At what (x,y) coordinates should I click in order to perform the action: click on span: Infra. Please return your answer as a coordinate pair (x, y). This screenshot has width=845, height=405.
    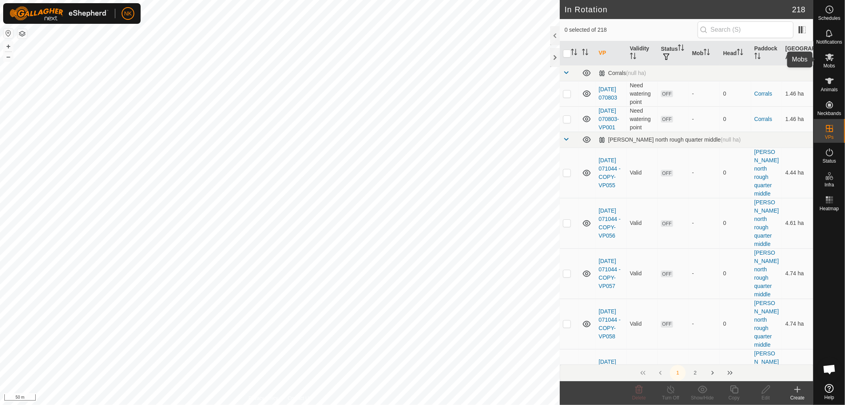
    Looking at the image, I should click on (829, 185).